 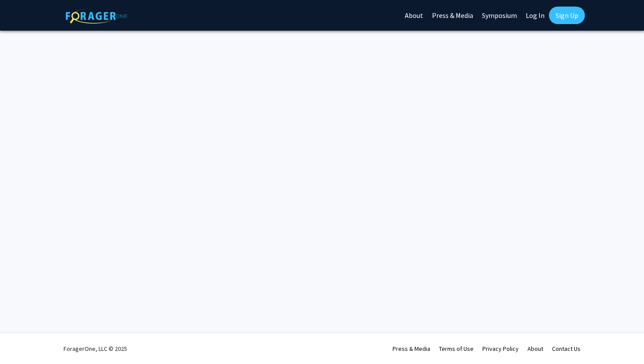 What do you see at coordinates (456, 349) in the screenshot?
I see `a: Terms of Use` at bounding box center [456, 349].